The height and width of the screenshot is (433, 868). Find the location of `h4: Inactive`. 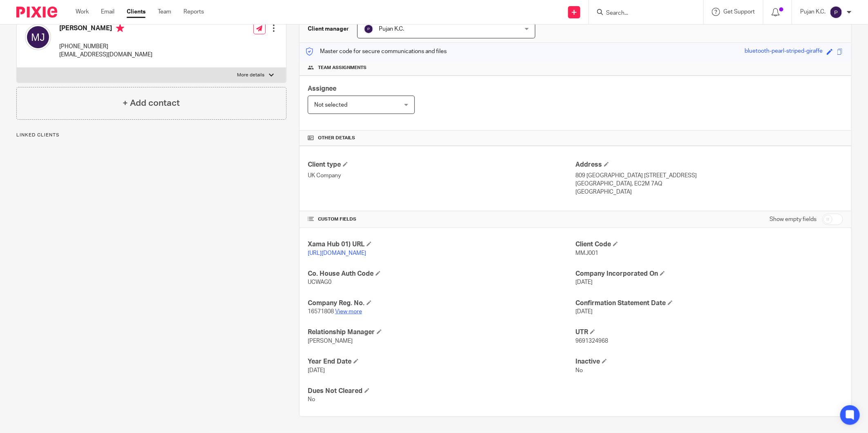

h4: Inactive is located at coordinates (709, 361).